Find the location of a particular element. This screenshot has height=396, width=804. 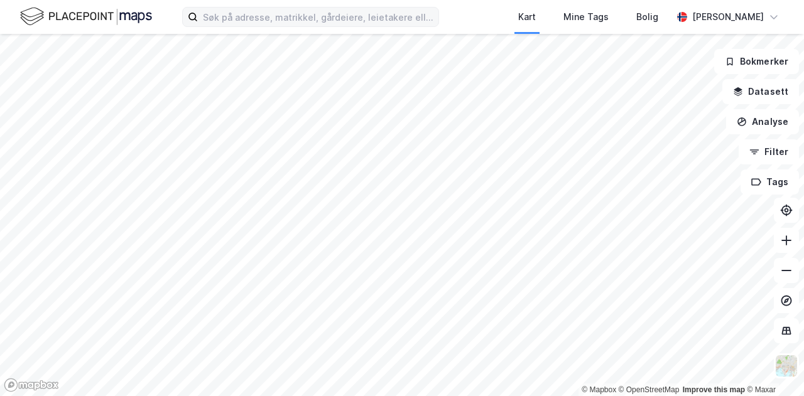

button: Analyse is located at coordinates (762, 122).